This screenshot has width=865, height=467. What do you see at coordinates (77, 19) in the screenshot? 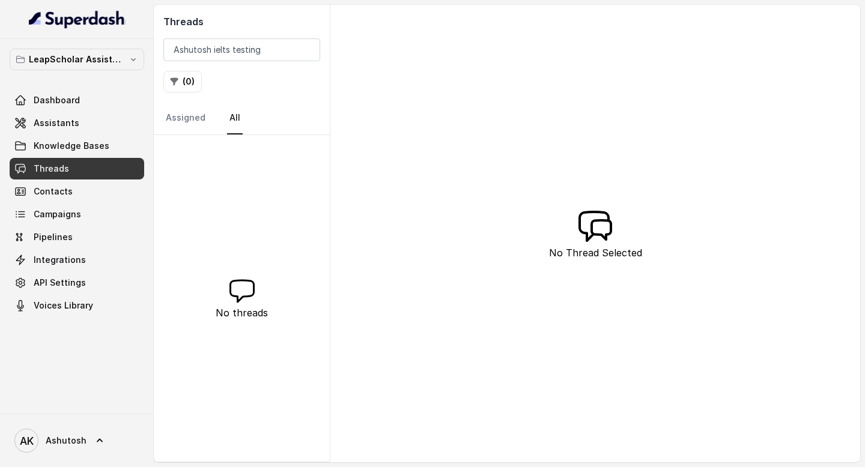
I see `img: light.svg` at bounding box center [77, 19].